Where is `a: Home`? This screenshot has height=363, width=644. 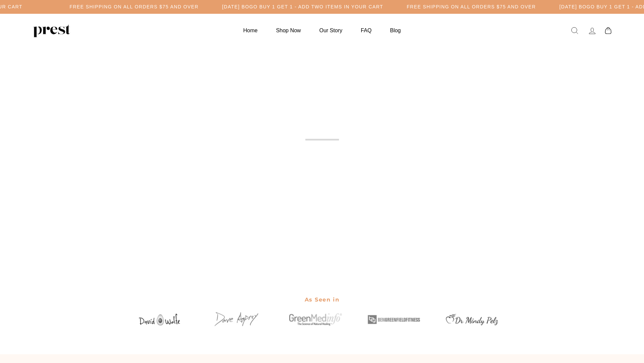
a: Home is located at coordinates (250, 30).